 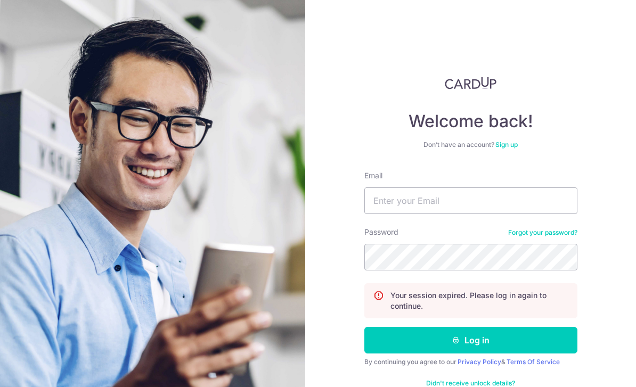 I want to click on button: Log in, so click(x=471, y=340).